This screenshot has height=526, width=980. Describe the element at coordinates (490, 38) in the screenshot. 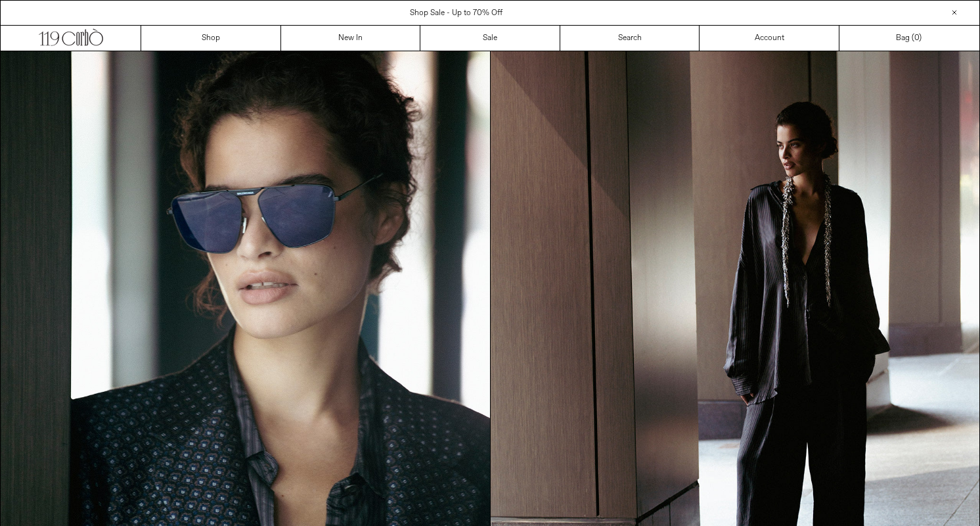

I see `a: Sale` at that location.